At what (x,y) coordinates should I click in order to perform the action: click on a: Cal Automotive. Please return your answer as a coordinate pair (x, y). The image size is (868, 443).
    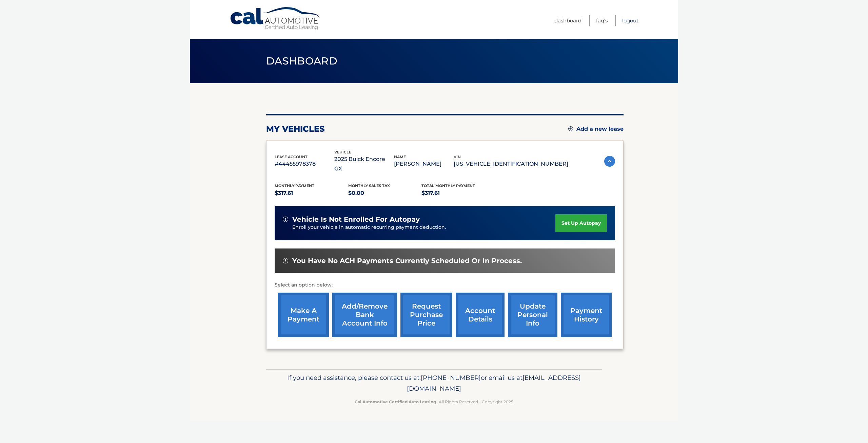
    Looking at the image, I should click on (275, 19).